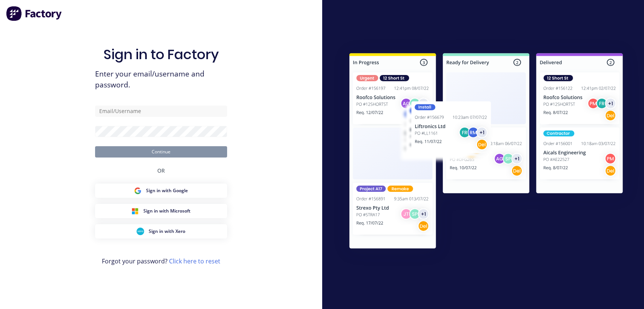 The height and width of the screenshot is (309, 644). Describe the element at coordinates (161, 261) in the screenshot. I see `span: Forgot your password?` at that location.